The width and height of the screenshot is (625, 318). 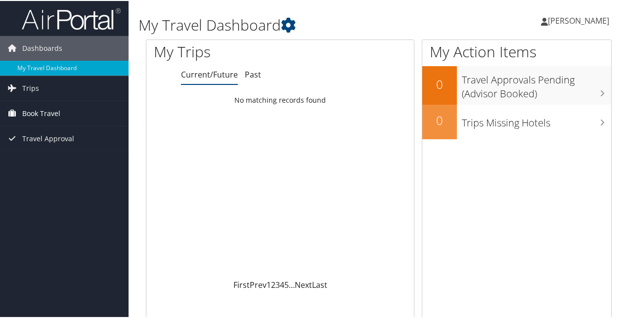 What do you see at coordinates (517, 51) in the screenshot?
I see `h1: My Action Items` at bounding box center [517, 51].